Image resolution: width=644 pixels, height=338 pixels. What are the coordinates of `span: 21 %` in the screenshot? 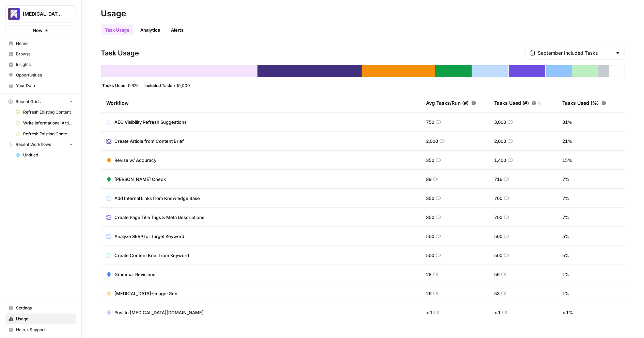 It's located at (567, 141).